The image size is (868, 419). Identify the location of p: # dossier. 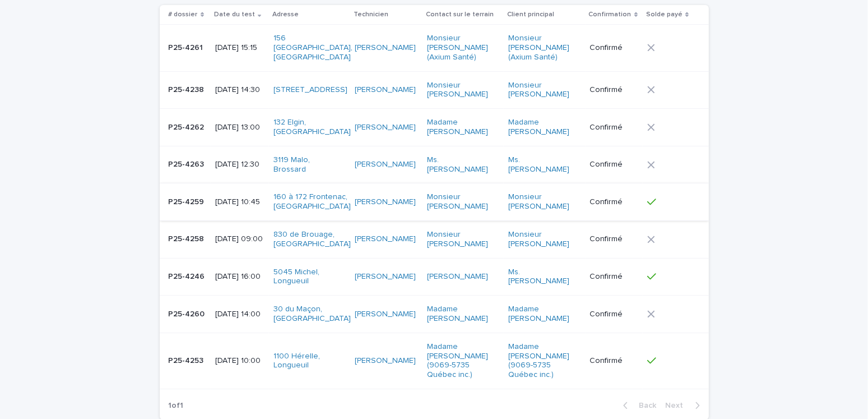
(183, 15).